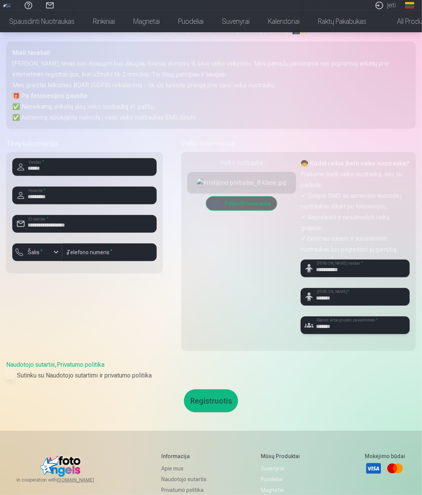  I want to click on button: Registruotis, so click(211, 401).